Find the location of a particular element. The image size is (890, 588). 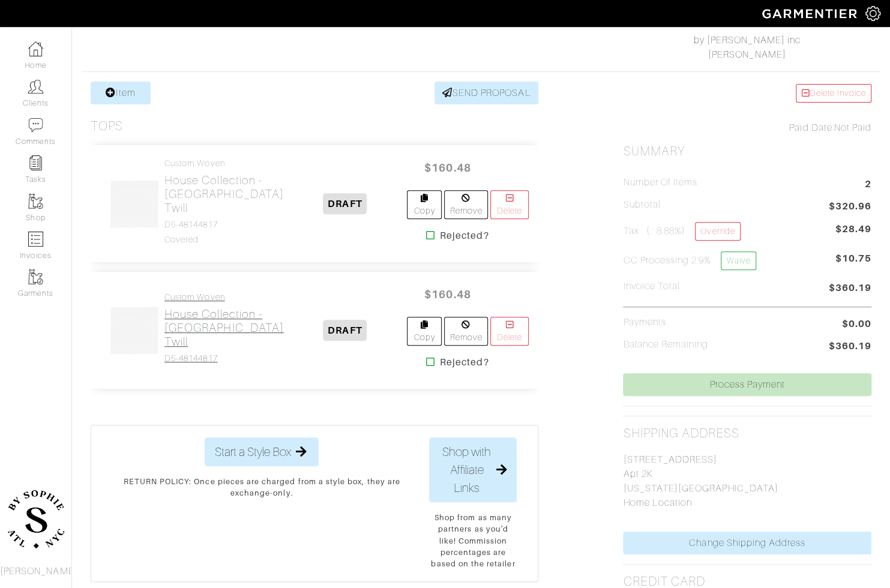

a: Item is located at coordinates (121, 93).